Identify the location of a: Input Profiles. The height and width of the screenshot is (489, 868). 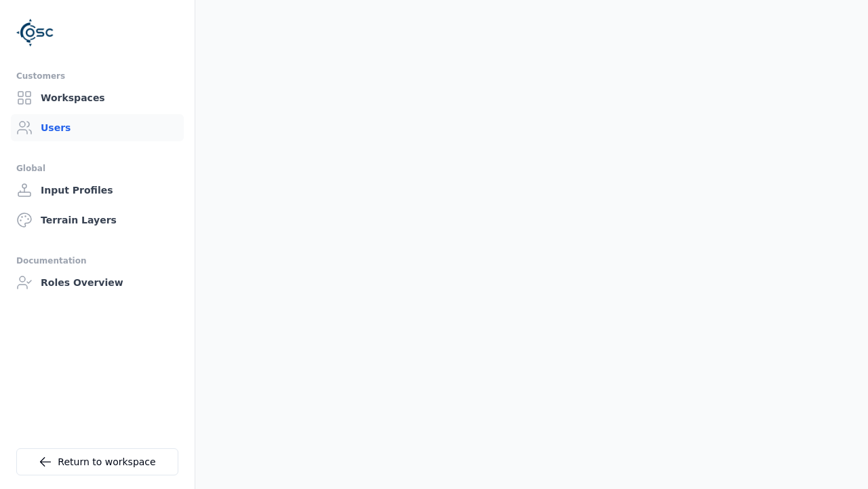
(97, 190).